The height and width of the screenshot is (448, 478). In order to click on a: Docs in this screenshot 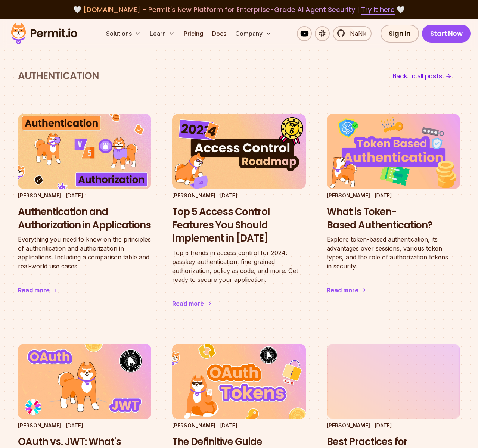, I will do `click(219, 34)`.